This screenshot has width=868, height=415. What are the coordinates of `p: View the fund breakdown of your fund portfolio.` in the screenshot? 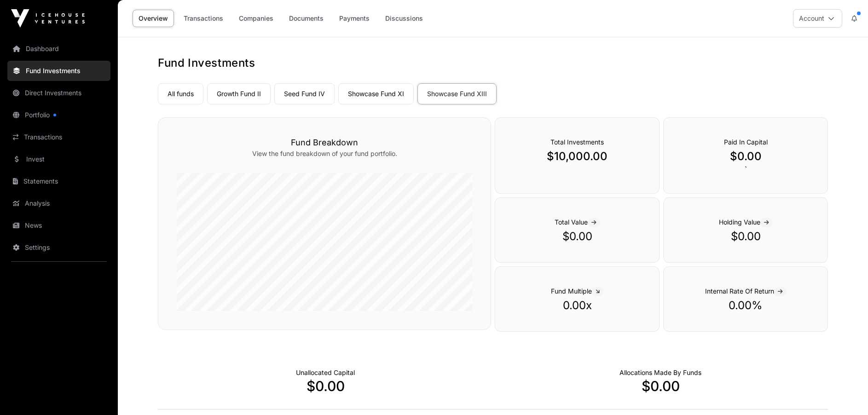 It's located at (324, 153).